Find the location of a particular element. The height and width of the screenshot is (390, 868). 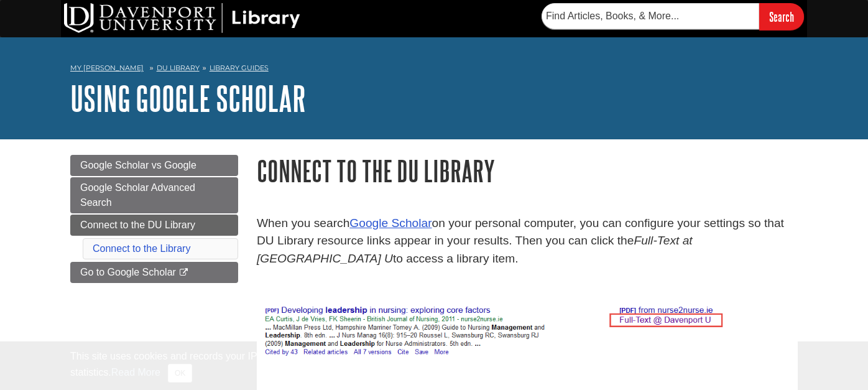

a: Using Google Scholar is located at coordinates (188, 98).